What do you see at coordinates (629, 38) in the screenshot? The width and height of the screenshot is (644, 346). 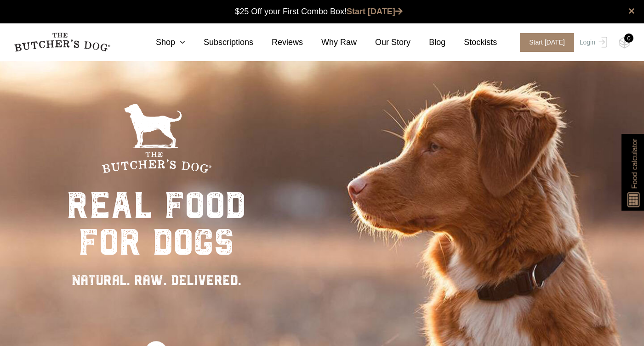 I see `div: 0` at bounding box center [629, 38].